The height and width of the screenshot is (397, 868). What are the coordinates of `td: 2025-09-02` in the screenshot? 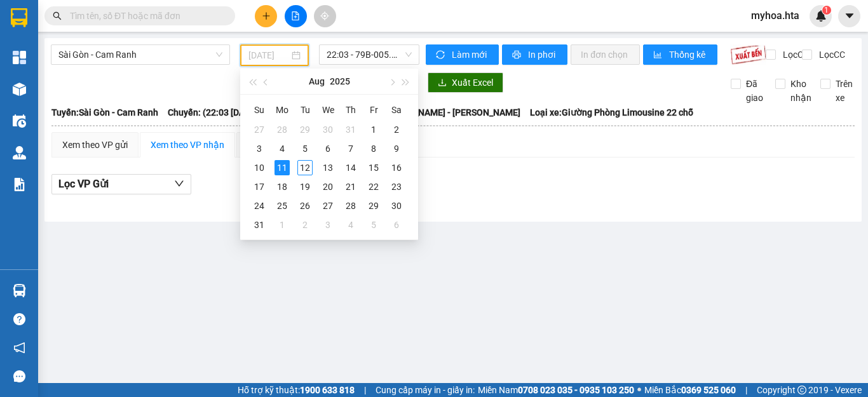 It's located at (305, 225).